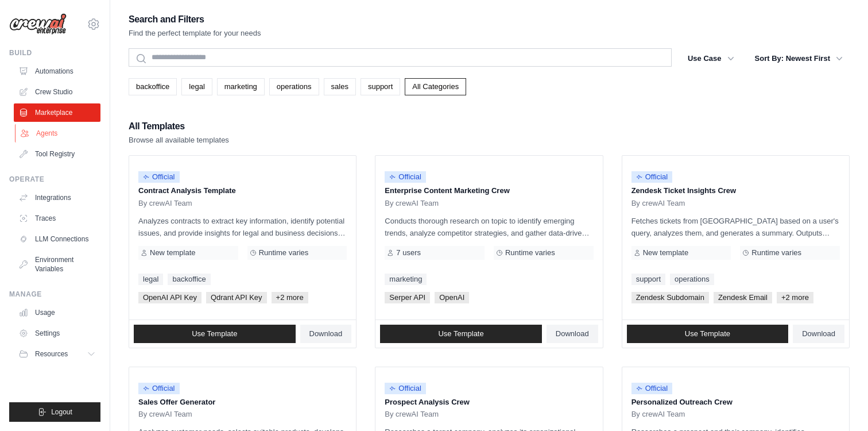 The width and height of the screenshot is (868, 431). Describe the element at coordinates (179, 140) in the screenshot. I see `p: Browse all available templates` at that location.